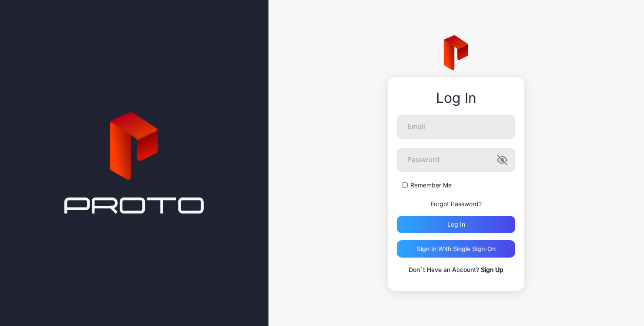 Image resolution: width=644 pixels, height=326 pixels. Describe the element at coordinates (456, 98) in the screenshot. I see `div: Log In` at that location.